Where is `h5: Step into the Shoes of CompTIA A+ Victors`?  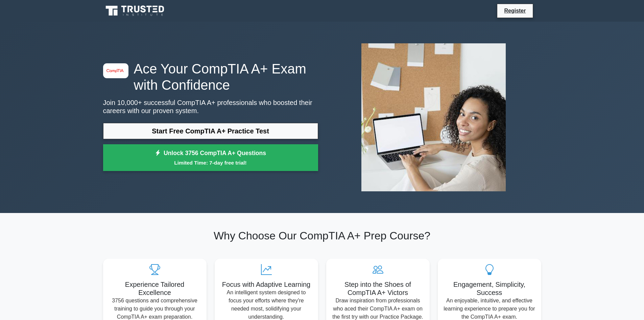
h5: Step into the Shoes of CompTIA A+ Victors is located at coordinates (378, 288).